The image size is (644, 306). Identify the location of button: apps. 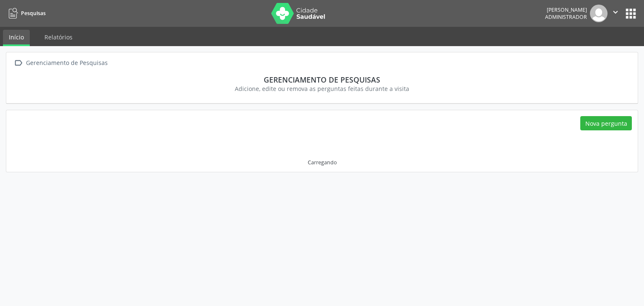
(631, 13).